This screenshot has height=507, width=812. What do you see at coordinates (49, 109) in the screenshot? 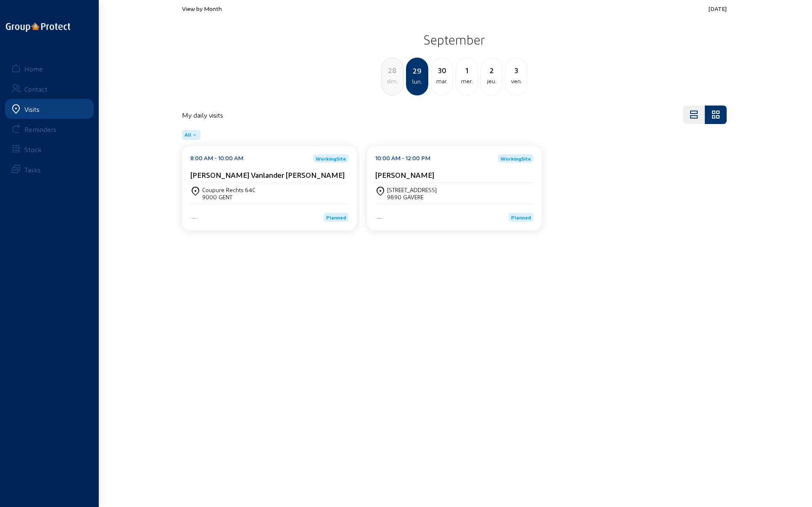
I see `a: Visits` at bounding box center [49, 109].